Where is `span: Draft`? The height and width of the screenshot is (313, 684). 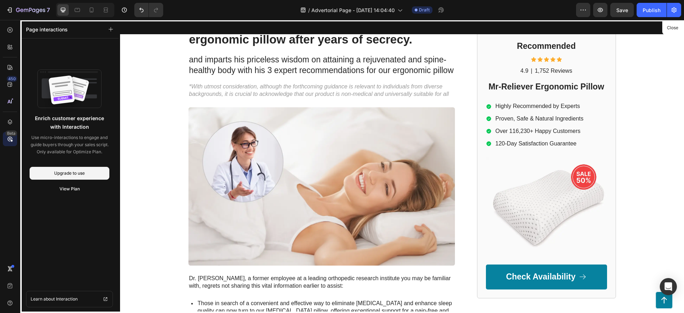 span: Draft is located at coordinates (424, 10).